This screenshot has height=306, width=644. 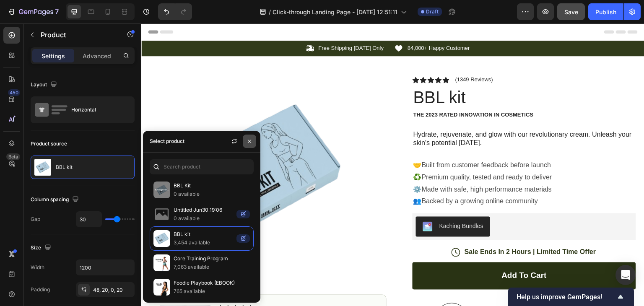 I want to click on button: Kaching Bundles, so click(x=312, y=203).